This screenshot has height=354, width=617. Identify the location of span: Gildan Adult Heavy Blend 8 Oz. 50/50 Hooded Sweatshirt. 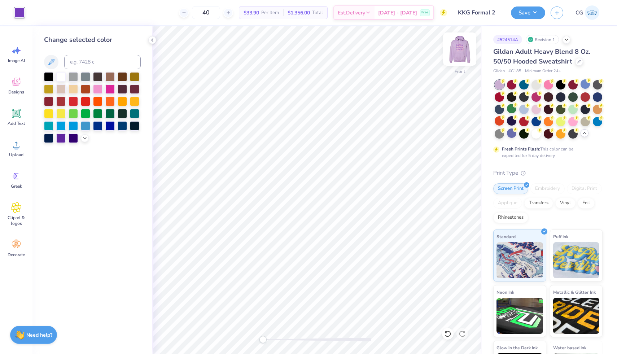
(542, 56).